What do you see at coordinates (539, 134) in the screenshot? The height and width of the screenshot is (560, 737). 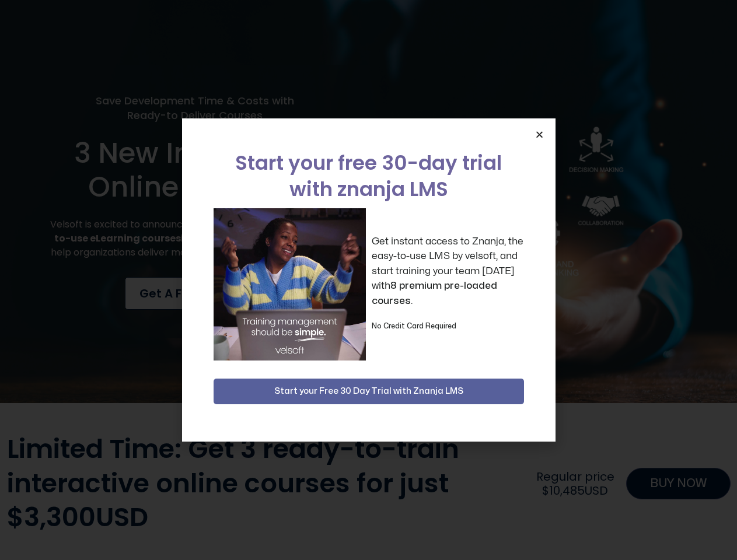 I see `a: Close` at bounding box center [539, 134].